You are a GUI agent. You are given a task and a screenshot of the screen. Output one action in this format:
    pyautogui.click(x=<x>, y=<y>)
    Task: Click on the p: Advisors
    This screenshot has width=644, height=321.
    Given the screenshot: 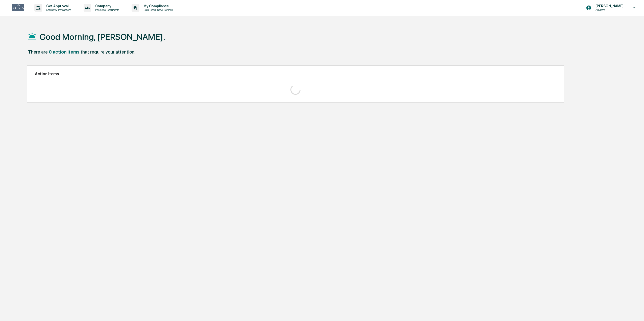 What is the action you would take?
    pyautogui.click(x=609, y=10)
    